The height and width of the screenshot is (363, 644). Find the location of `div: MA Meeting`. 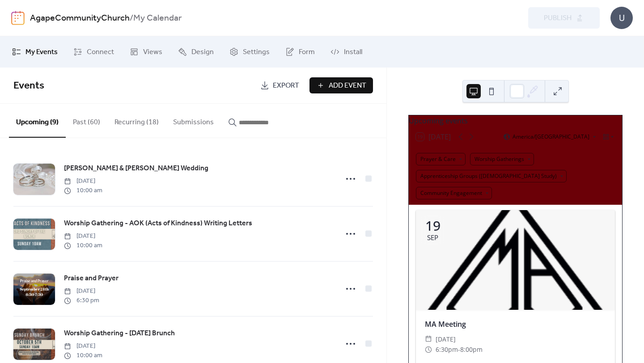

div: MA Meeting is located at coordinates (515, 324).